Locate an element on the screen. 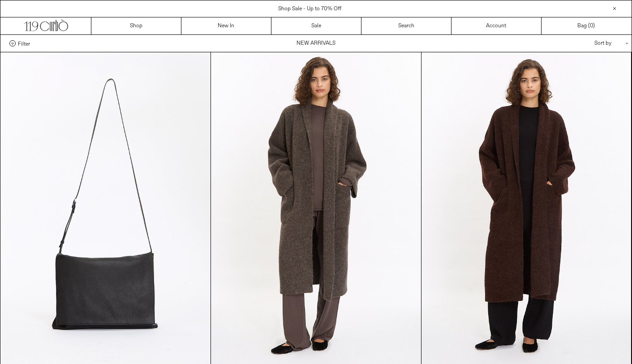 Image resolution: width=632 pixels, height=364 pixels. a: Shop Sale - Up to 70% Off is located at coordinates (309, 9).